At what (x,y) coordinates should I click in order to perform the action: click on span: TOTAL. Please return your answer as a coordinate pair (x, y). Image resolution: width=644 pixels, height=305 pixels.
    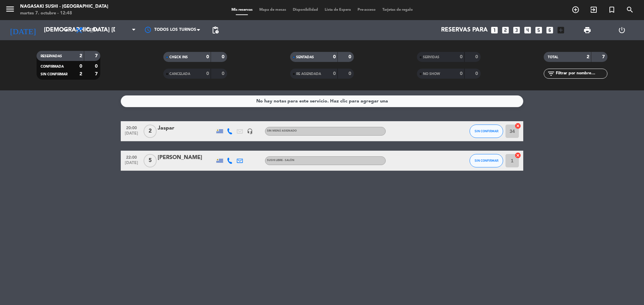
    Looking at the image, I should click on (553, 57).